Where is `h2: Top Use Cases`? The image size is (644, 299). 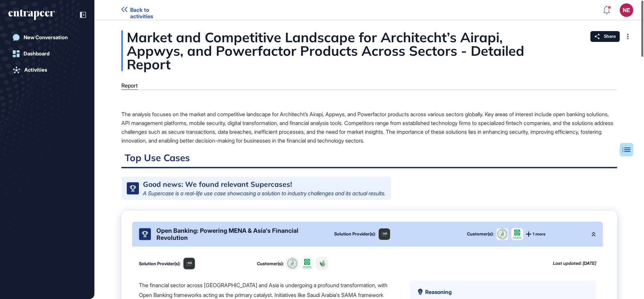
h2: Top Use Cases is located at coordinates (370, 159).